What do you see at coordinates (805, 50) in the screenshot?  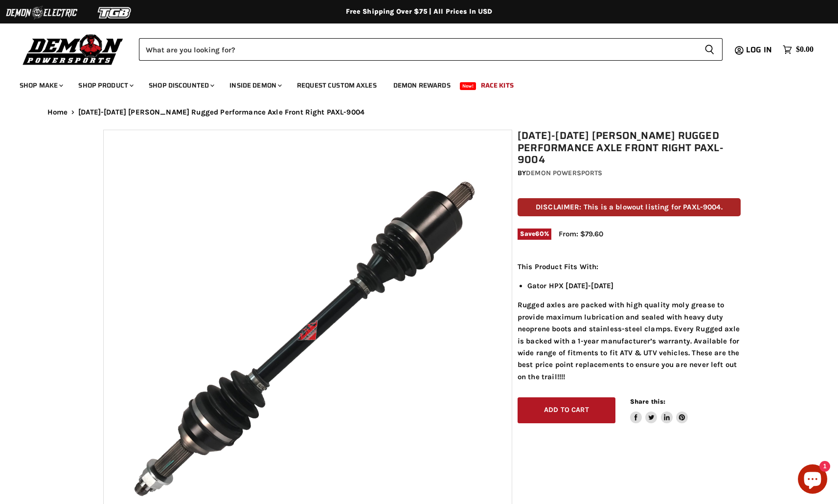 I see `span: $0.00` at bounding box center [805, 50].